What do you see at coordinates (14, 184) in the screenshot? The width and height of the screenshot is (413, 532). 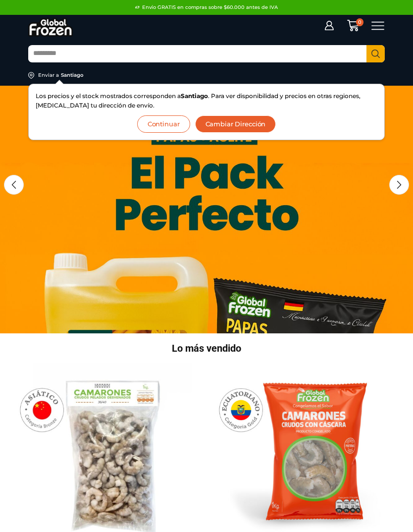 I see `div: Previous slide` at bounding box center [14, 184].